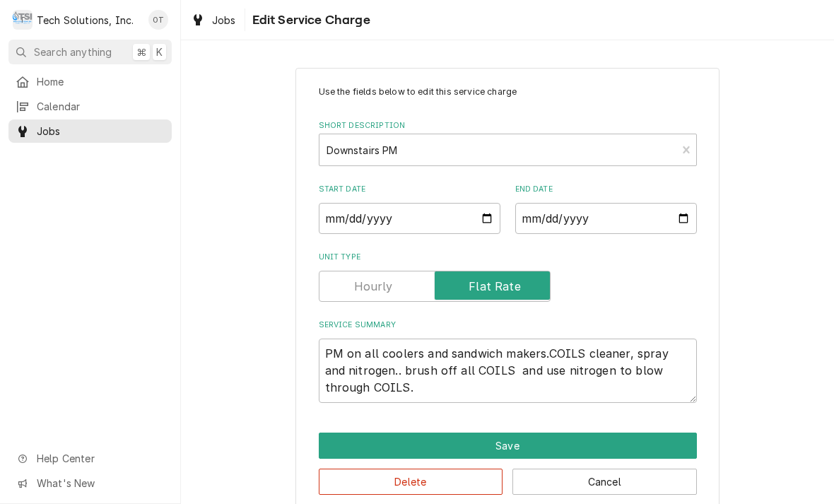 This screenshot has width=834, height=504. Describe the element at coordinates (411, 482) in the screenshot. I see `button: Delete` at that location.